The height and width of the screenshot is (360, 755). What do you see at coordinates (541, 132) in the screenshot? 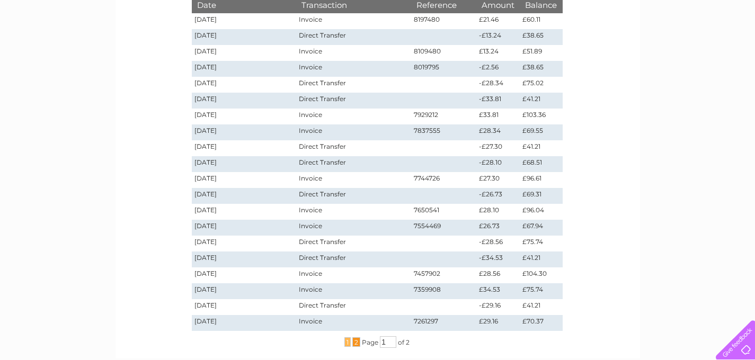
I see `td: £69.55` at bounding box center [541, 132].